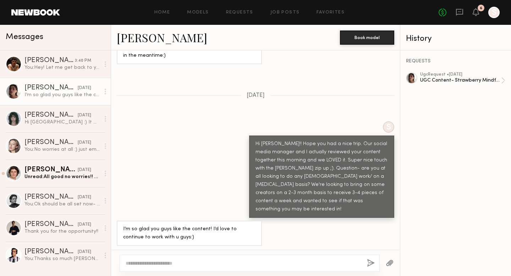  I want to click on div: You: Ok should be all set now- went through!, so click(62, 204).